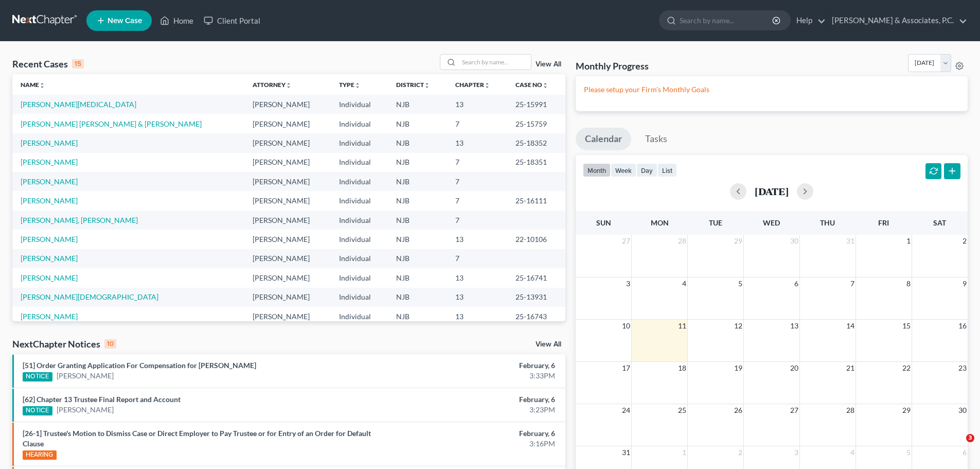 The width and height of the screenshot is (980, 469). What do you see at coordinates (197, 438) in the screenshot?
I see `a: [26-1] Trustee's Motion to Dismiss Case or Direct Employer to Pay Trustee or for Entry of an Orde...` at bounding box center [197, 438].